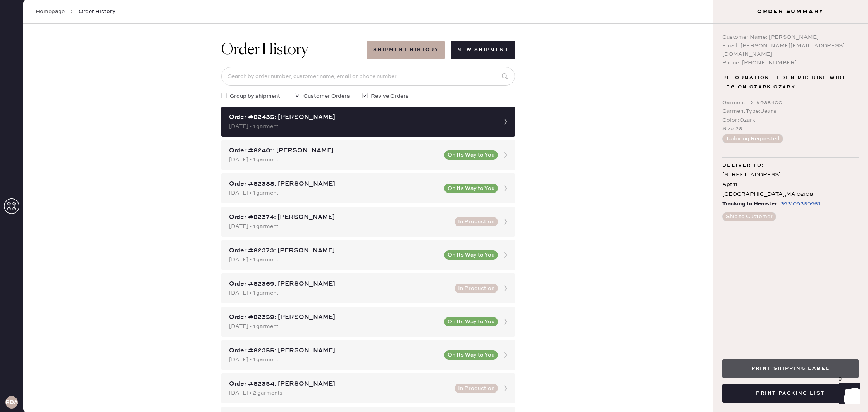  I want to click on h1: Order History, so click(264, 50).